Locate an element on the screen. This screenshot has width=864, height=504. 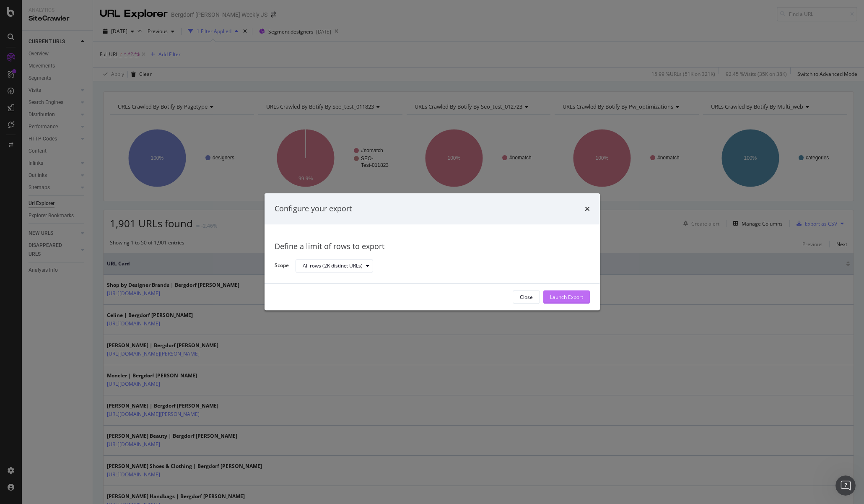
button: All rows (2K distinct URLs) is located at coordinates (334, 265).